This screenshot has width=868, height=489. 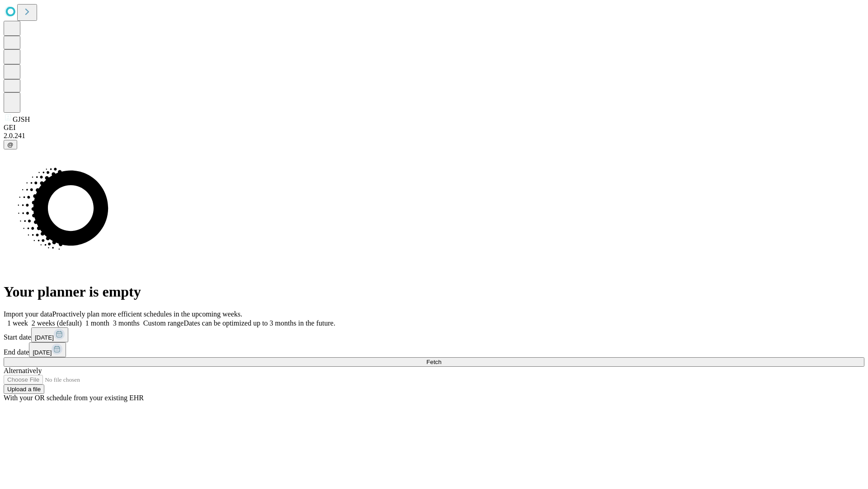 I want to click on span: GJSH, so click(x=21, y=119).